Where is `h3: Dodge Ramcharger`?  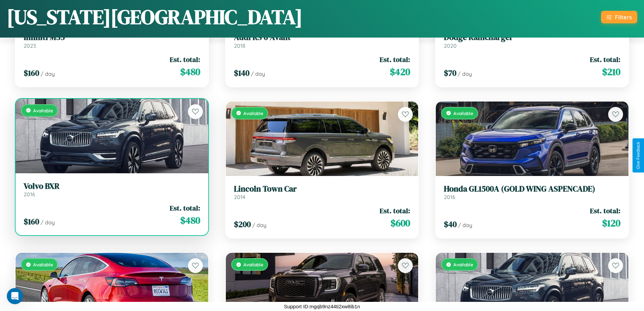 h3: Dodge Ramcharger is located at coordinates (532, 37).